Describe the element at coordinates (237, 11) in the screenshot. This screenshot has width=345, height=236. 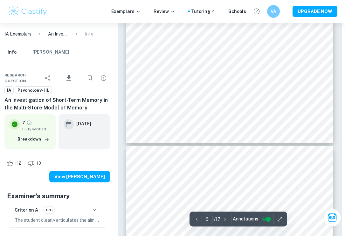
I see `div: Schools` at that location.